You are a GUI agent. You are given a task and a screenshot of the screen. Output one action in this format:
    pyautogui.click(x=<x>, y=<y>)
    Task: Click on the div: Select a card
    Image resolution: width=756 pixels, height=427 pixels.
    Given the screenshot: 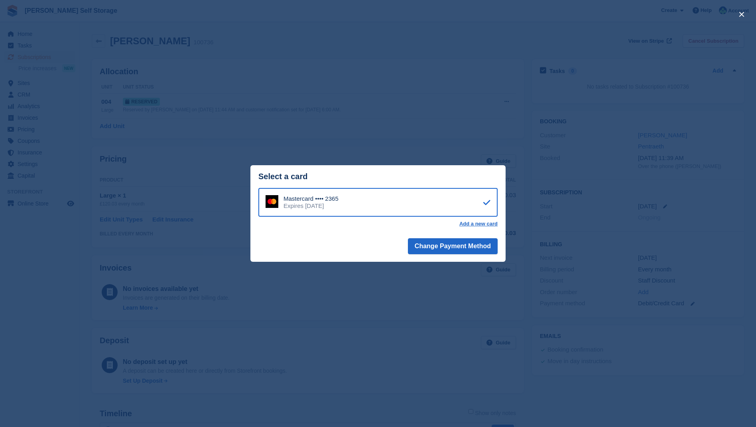 What is the action you would take?
    pyautogui.click(x=378, y=176)
    